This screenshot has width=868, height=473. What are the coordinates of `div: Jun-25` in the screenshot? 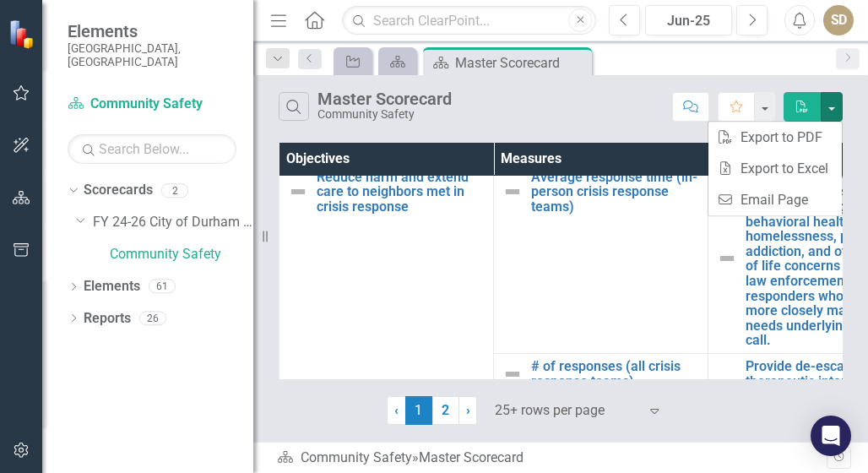 It's located at (688, 21).